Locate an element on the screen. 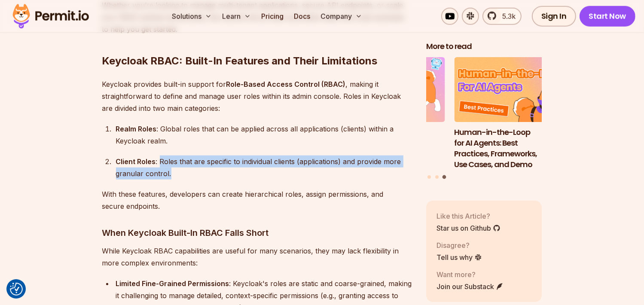 The height and width of the screenshot is (305, 644). a: Sign In is located at coordinates (554, 17).